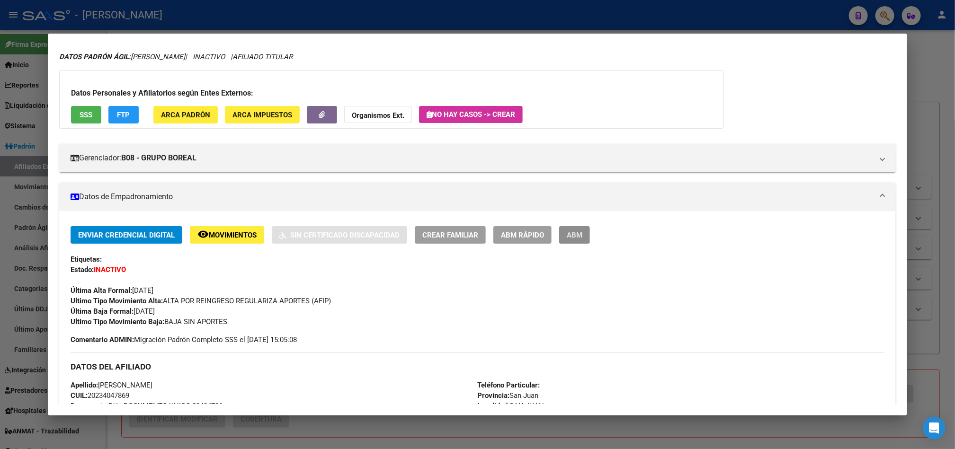  What do you see at coordinates (79, 396) in the screenshot?
I see `strong: CUIL:` at bounding box center [79, 396].